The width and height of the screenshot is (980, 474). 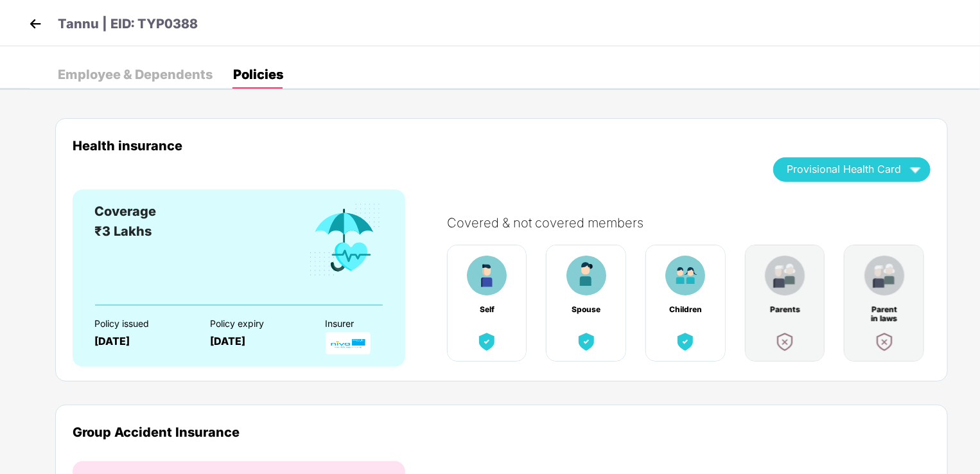 What do you see at coordinates (885, 310) in the screenshot?
I see `div: Parent in laws` at bounding box center [885, 310].